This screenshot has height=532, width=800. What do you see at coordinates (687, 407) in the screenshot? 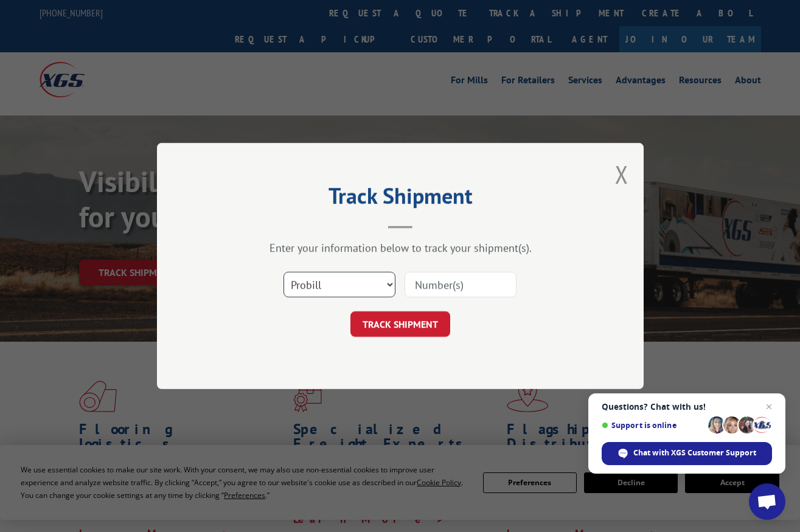
I see `span: Questions? Chat with us!` at bounding box center [687, 407].